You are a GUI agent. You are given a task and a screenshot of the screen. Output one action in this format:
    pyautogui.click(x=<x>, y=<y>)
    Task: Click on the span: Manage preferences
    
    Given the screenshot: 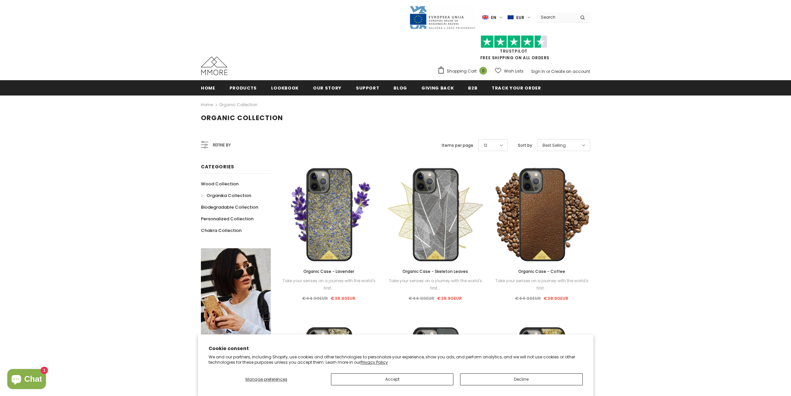 What is the action you would take?
    pyautogui.click(x=267, y=379)
    